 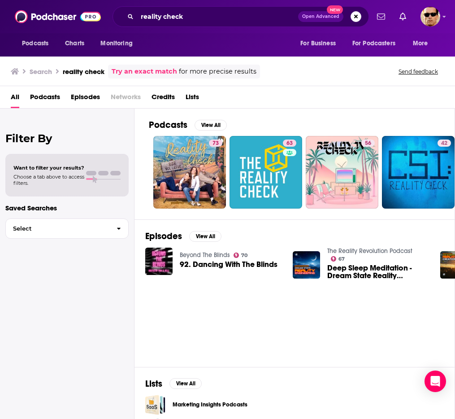 What do you see at coordinates (184, 236) in the screenshot?
I see `a: EpisodesView All` at bounding box center [184, 236].